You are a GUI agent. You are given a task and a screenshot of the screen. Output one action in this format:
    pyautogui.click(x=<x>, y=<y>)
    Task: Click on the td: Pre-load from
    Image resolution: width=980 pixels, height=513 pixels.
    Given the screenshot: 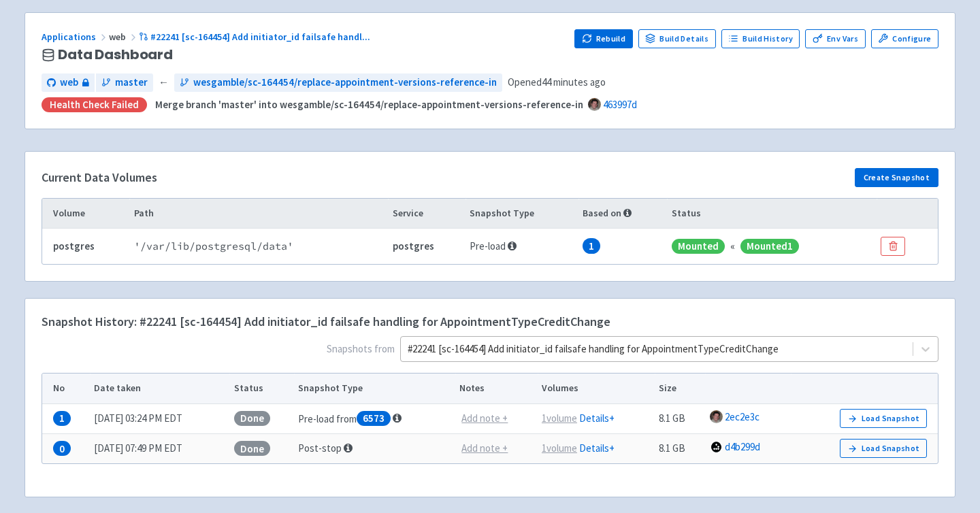 What is the action you would take?
    pyautogui.click(x=374, y=418)
    